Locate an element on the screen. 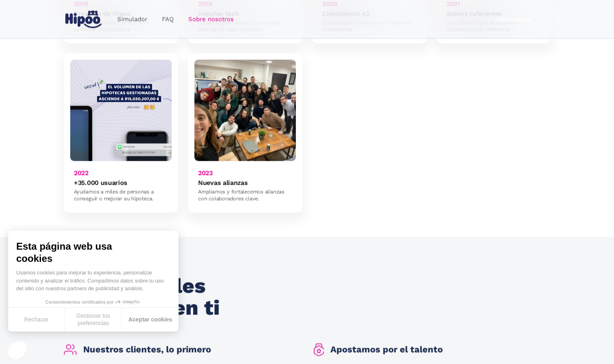 Image resolution: width=614 pixels, height=364 pixels. h6: 2022 is located at coordinates (81, 173).